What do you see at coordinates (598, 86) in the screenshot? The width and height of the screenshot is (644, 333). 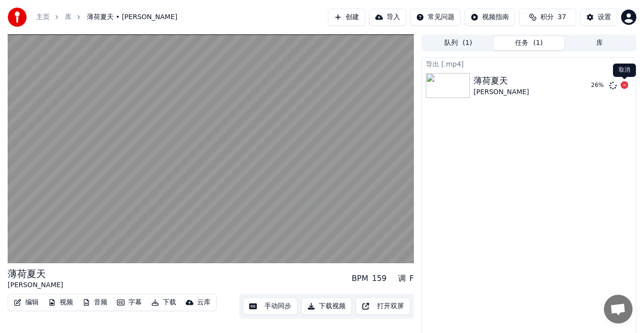 I see `div: 26 %` at bounding box center [598, 86].